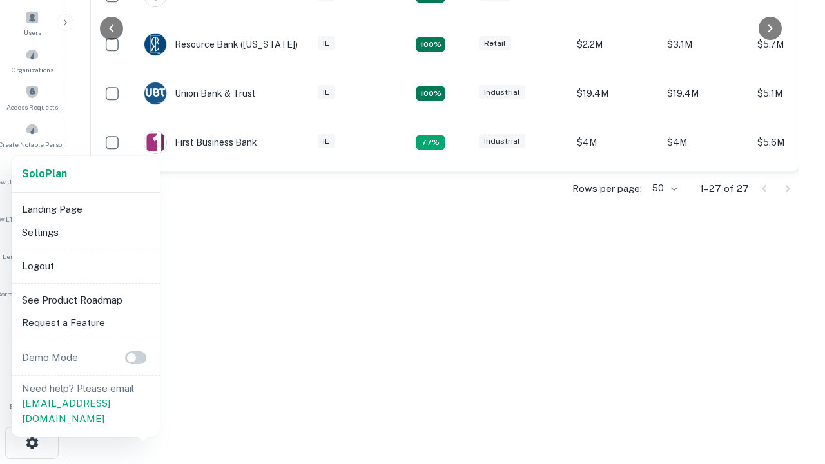  What do you see at coordinates (793, 351) in the screenshot?
I see `div: Chat Widget` at bounding box center [793, 351].